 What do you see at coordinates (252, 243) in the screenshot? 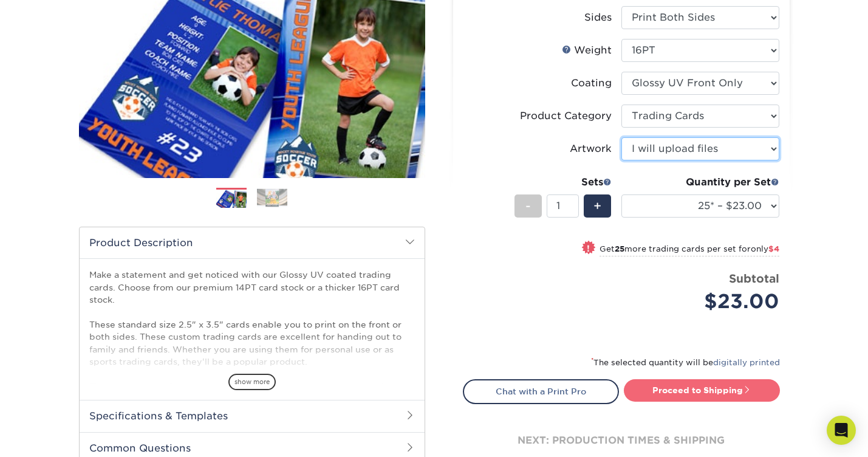
I see `h2: Product Description` at bounding box center [252, 243].